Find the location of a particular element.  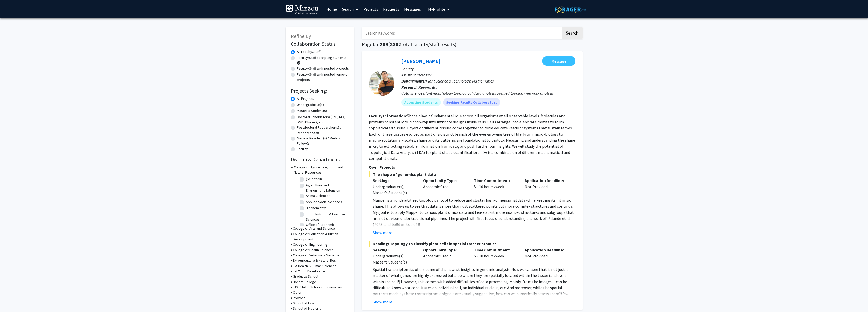

h2: Collaboration Status: is located at coordinates (320, 44).